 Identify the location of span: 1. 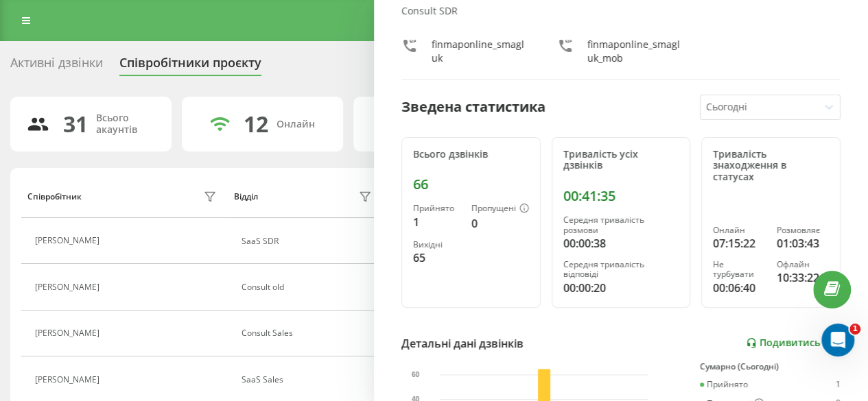
(855, 330).